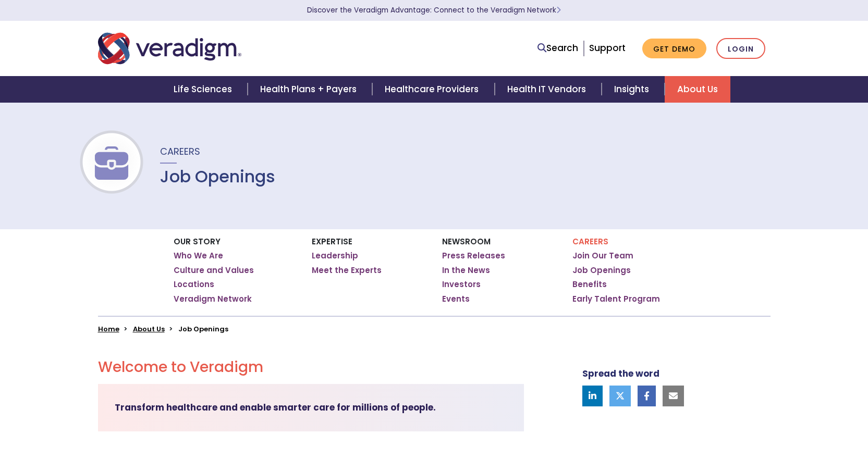  I want to click on h1: Job Openings, so click(217, 176).